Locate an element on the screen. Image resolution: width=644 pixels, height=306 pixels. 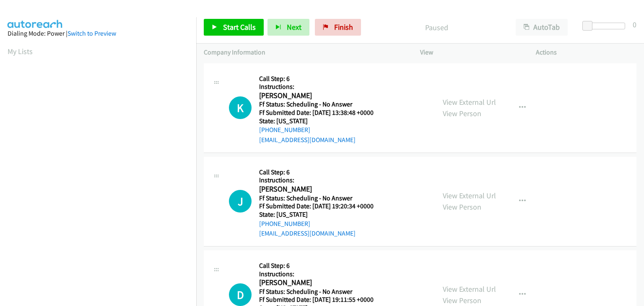
div: Dialing Mode: Power | is located at coordinates (98, 33).